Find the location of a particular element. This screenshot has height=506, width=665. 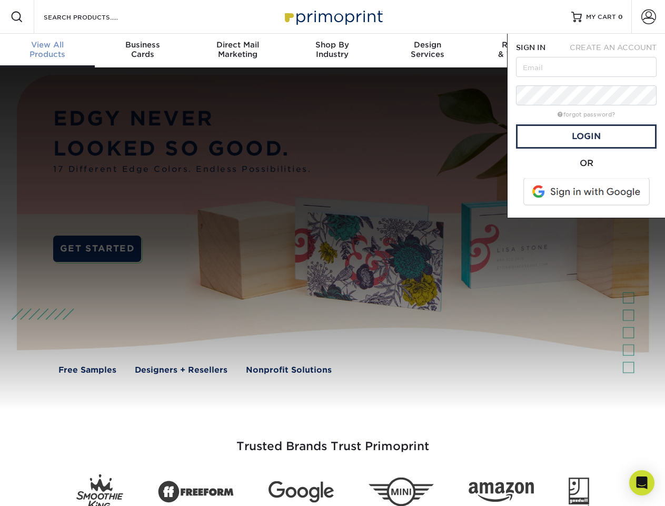

div: Industry is located at coordinates (332, 50).